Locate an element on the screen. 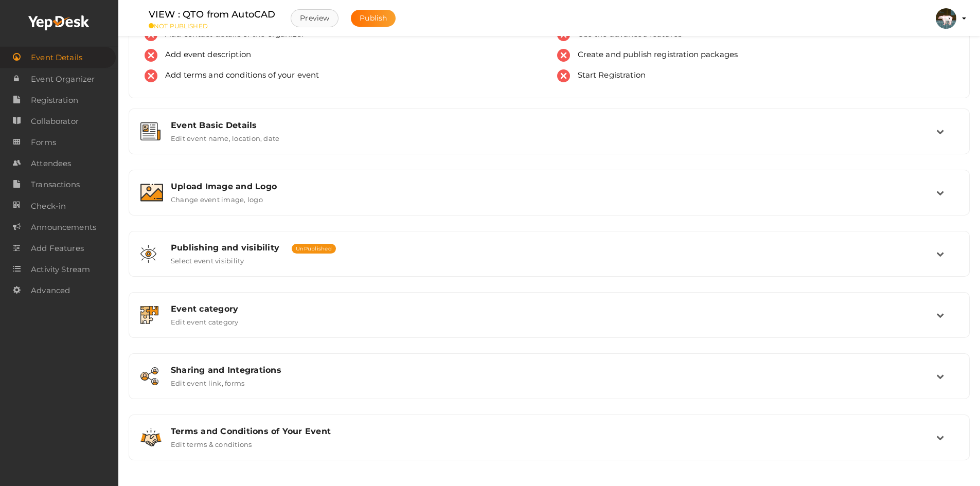 This screenshot has height=486, width=980. img: sharing.svg is located at coordinates (149, 376).